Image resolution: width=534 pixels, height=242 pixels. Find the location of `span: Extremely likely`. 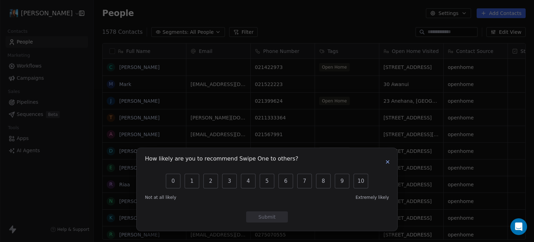

span: Extremely likely is located at coordinates (372, 197).